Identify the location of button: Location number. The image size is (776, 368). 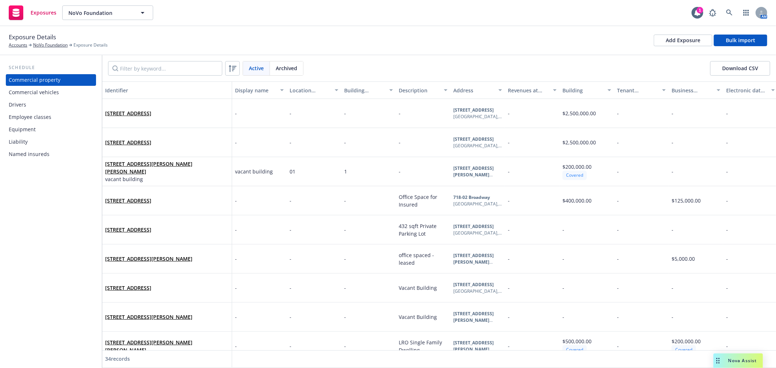
(314, 90).